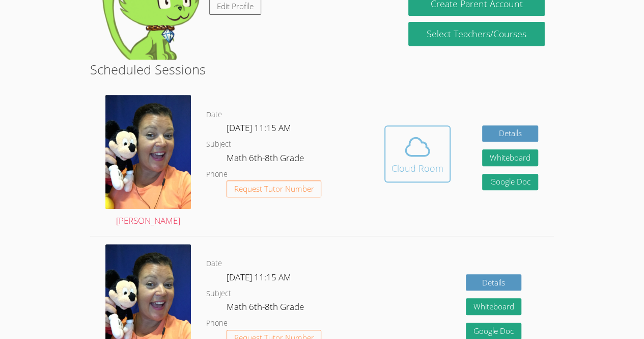 The width and height of the screenshot is (644, 339). Describe the element at coordinates (418, 154) in the screenshot. I see `button: Cloud Room` at that location.